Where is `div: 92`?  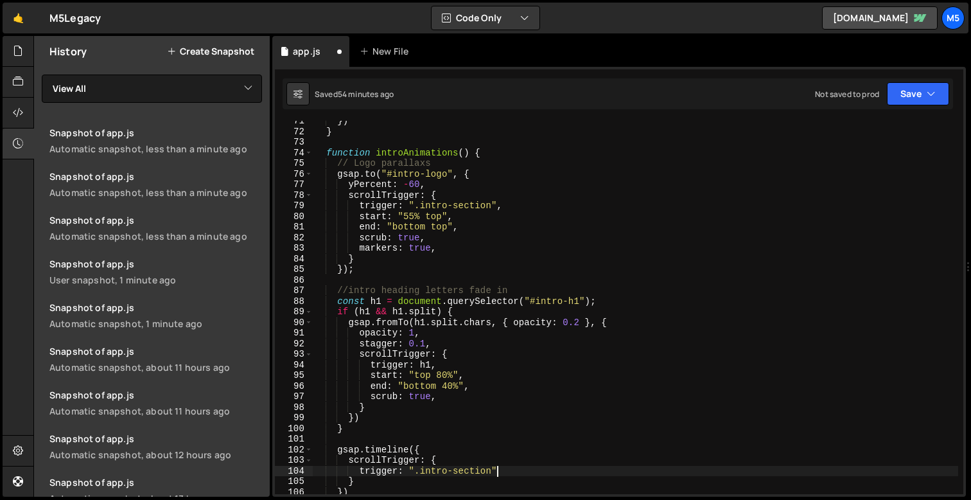 div: 92 is located at coordinates (294, 344).